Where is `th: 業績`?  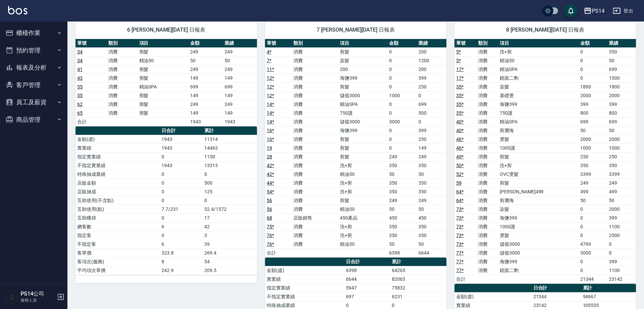
th: 業績 is located at coordinates (239, 43).